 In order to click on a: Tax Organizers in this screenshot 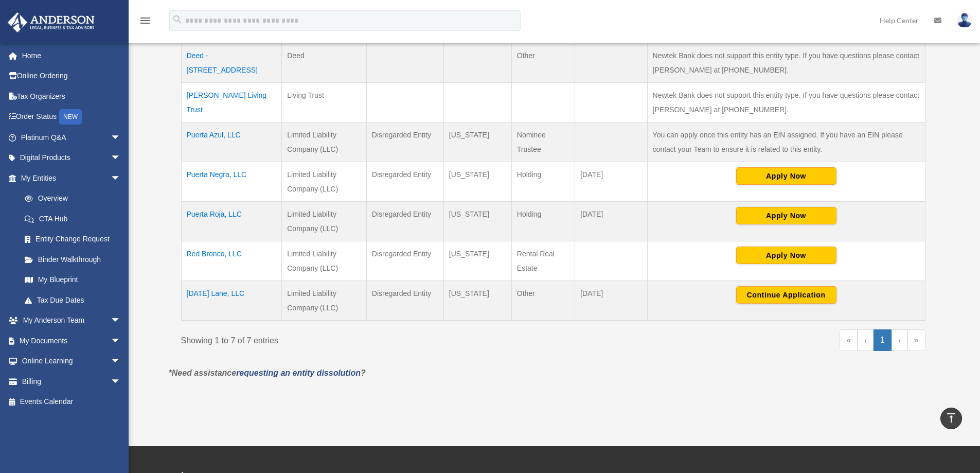, I will do `click(72, 96)`.